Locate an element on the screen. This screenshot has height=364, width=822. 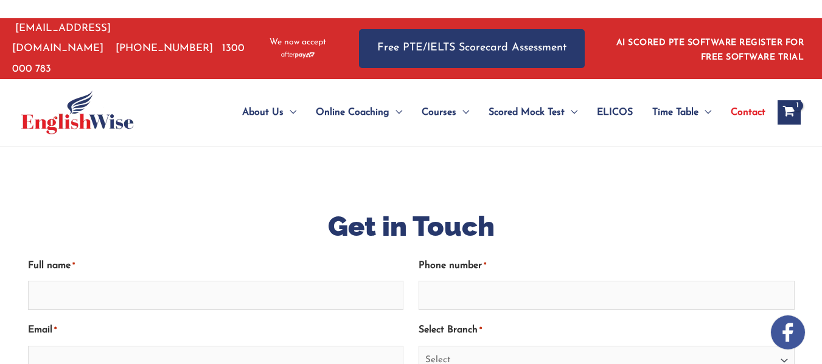
a: About UsMenu Toggle is located at coordinates (269, 113).